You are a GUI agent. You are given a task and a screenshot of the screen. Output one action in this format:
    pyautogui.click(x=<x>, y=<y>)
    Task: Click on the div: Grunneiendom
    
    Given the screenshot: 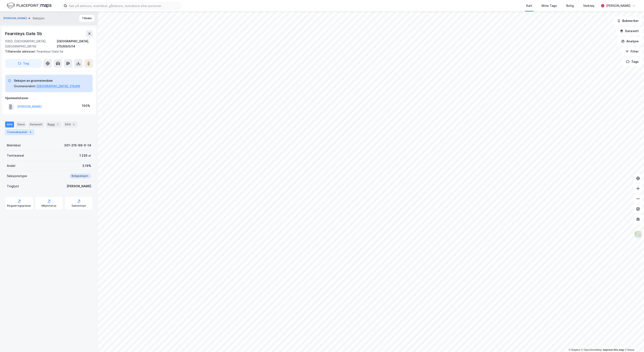 What is the action you would take?
    pyautogui.click(x=25, y=86)
    